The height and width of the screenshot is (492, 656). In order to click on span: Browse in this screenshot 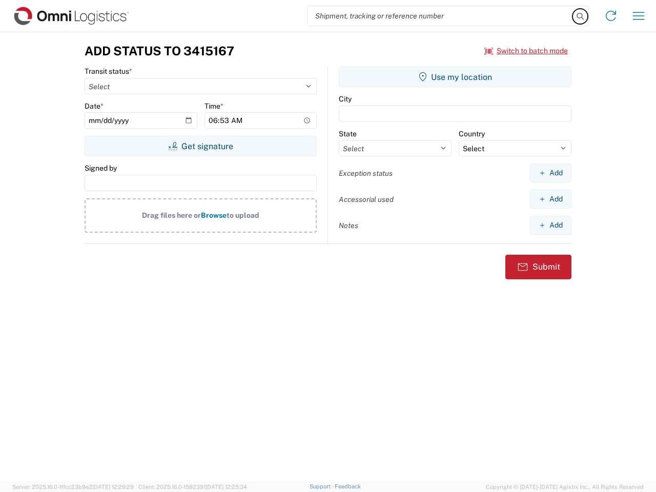, I will do `click(214, 215)`.